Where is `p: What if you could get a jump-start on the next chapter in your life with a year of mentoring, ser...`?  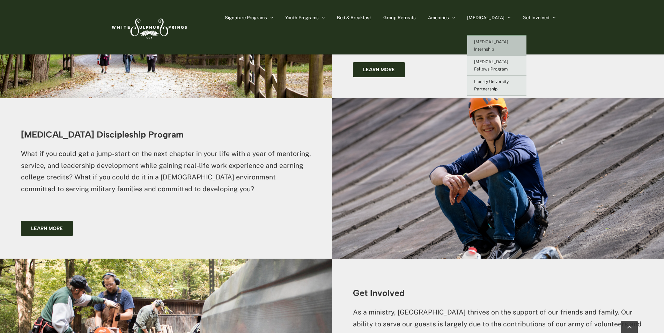
p: What if you could get a jump-start on the next chapter in your life with a year of mentoring, ser... is located at coordinates (166, 171).